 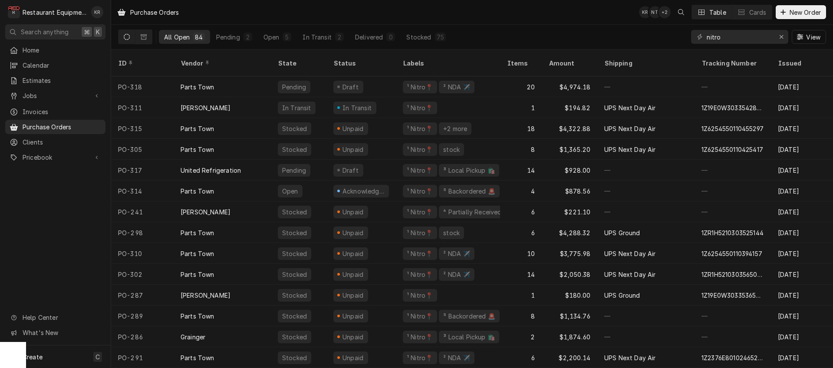 I want to click on div: PO-302, so click(x=142, y=274).